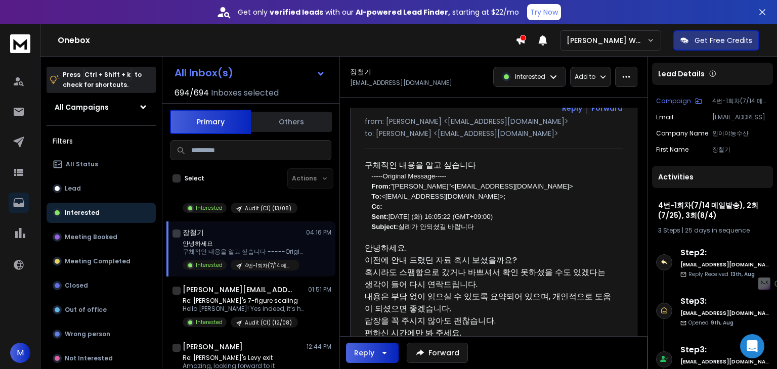 The width and height of the screenshot is (777, 369). I want to click on span: M, so click(20, 353).